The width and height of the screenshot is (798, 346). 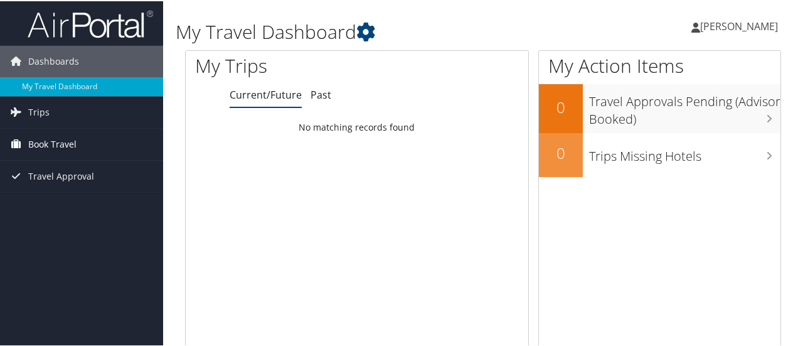 I want to click on span: Travel Approval, so click(x=61, y=175).